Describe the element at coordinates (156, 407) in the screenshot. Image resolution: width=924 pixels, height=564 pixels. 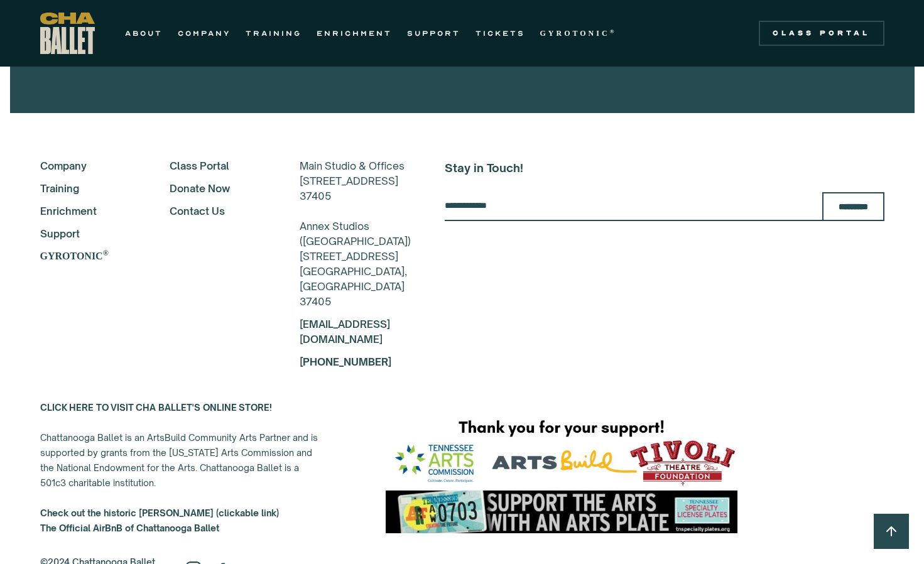
I see `a: CLICK HERE TO VISIT CHA BALLET'S ONLINE STORE!` at that location.